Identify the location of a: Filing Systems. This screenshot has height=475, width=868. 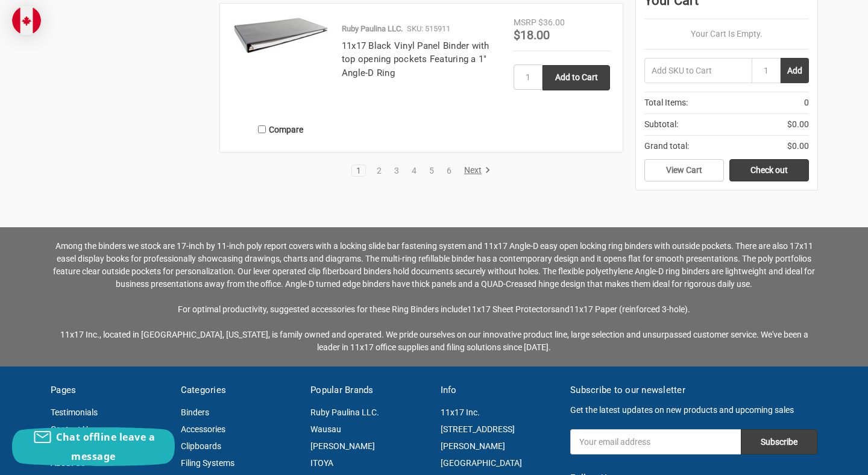
(207, 463).